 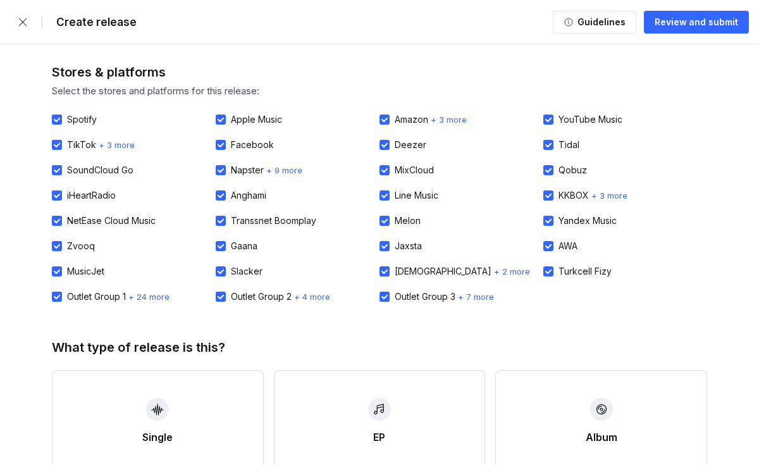 I want to click on span: + 24 more, so click(x=149, y=297).